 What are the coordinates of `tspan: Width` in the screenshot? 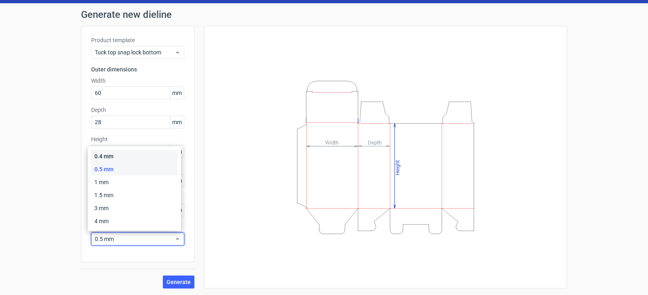 It's located at (332, 142).